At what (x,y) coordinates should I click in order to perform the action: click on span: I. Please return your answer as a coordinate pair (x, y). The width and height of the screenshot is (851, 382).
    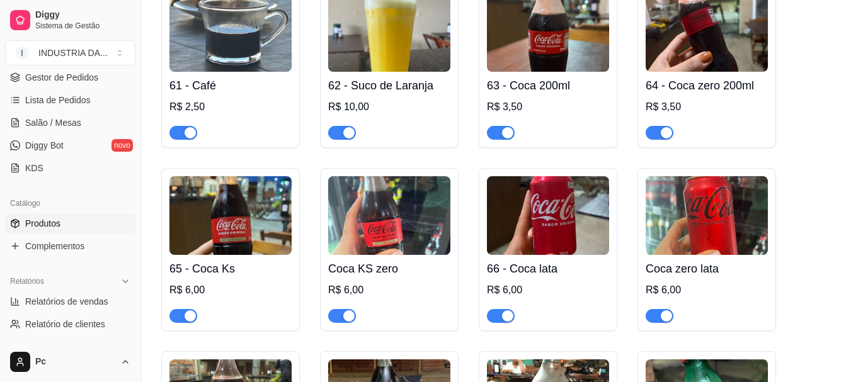
    Looking at the image, I should click on (22, 53).